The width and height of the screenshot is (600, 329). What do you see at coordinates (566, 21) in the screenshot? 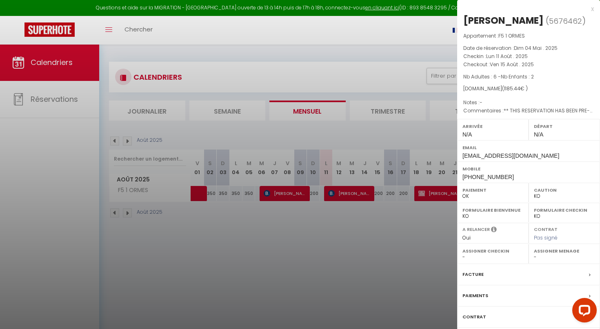
I see `span: 5676462` at bounding box center [566, 21].